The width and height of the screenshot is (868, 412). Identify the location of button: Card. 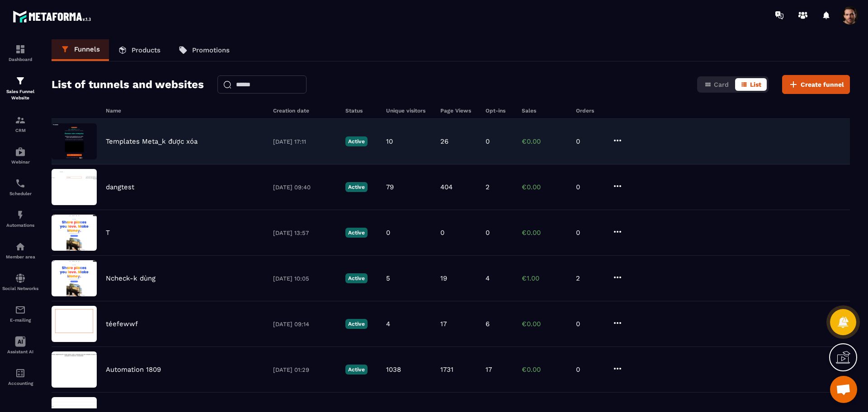
(716, 85).